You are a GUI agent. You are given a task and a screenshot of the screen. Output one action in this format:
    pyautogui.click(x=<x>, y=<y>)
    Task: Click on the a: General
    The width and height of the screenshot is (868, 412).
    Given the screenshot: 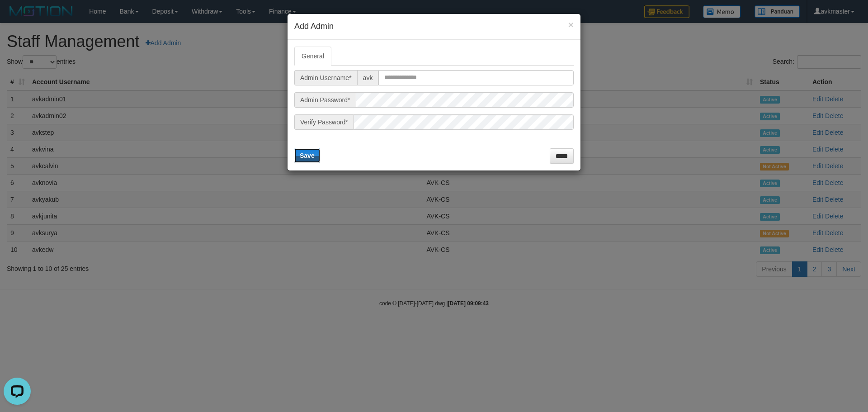 What is the action you would take?
    pyautogui.click(x=313, y=56)
    